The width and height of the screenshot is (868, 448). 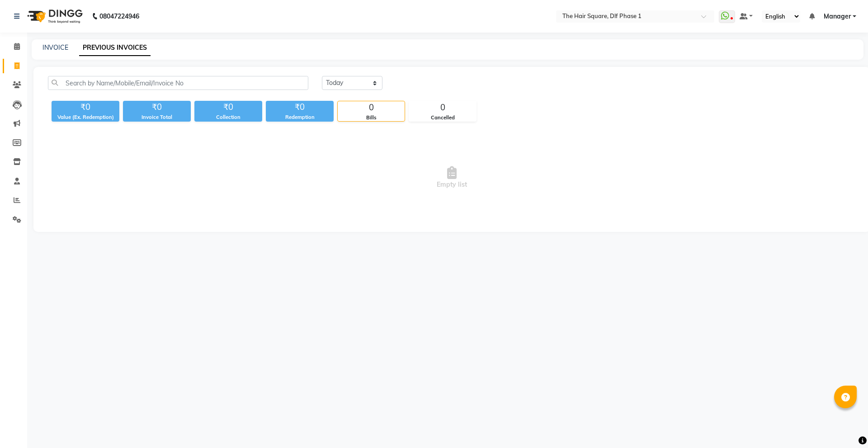 What do you see at coordinates (442, 118) in the screenshot?
I see `div: Cancelled` at bounding box center [442, 118].